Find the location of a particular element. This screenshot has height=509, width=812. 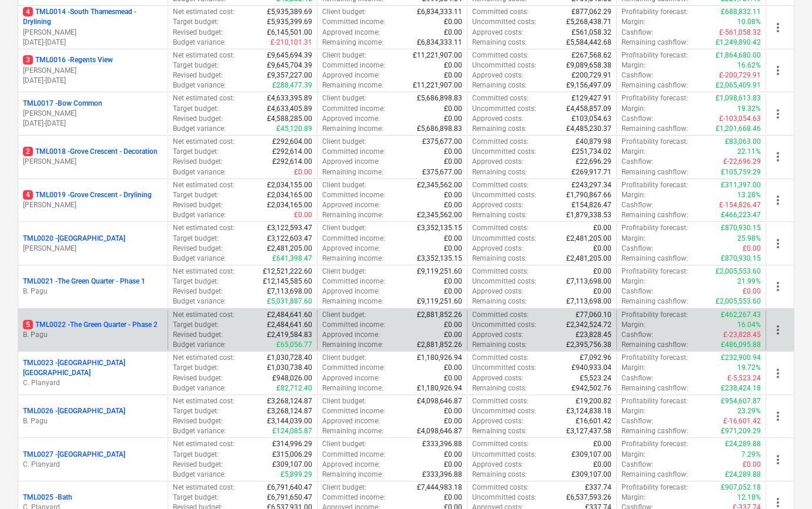

p: Remaining income : is located at coordinates (353, 215).